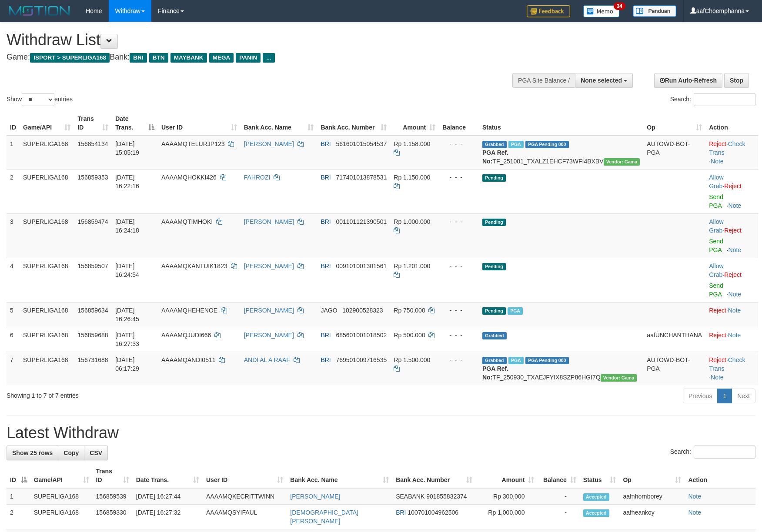 Image resolution: width=762 pixels, height=532 pixels. I want to click on a: CSV, so click(96, 453).